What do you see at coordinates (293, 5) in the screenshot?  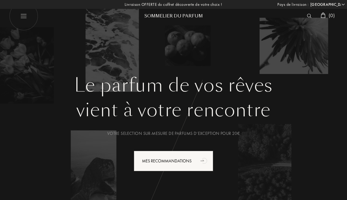 I see `span: Pays de livraison :` at bounding box center [293, 5].